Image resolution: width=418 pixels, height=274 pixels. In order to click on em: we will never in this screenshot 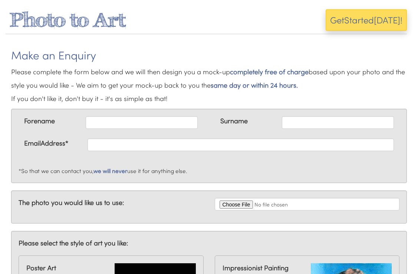, I will do `click(110, 171)`.